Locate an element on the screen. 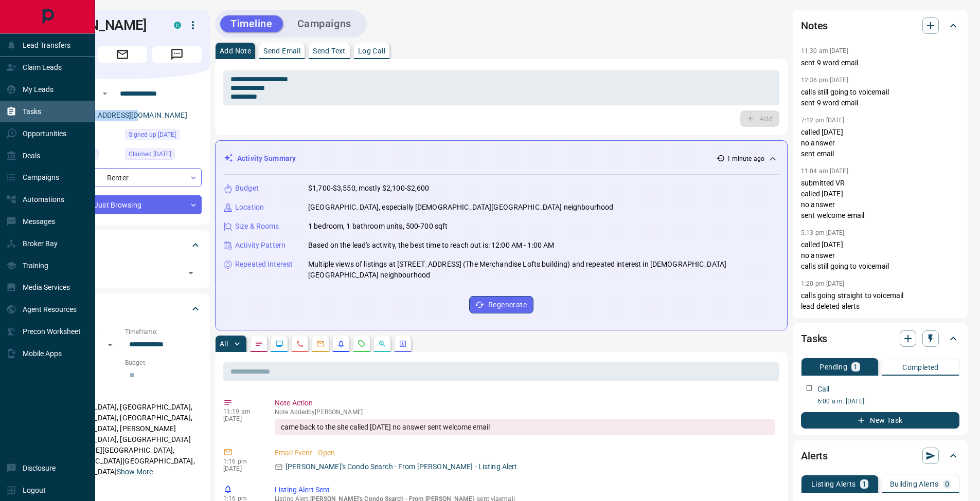 This screenshot has height=501, width=980. p: Location is located at coordinates (249, 207).